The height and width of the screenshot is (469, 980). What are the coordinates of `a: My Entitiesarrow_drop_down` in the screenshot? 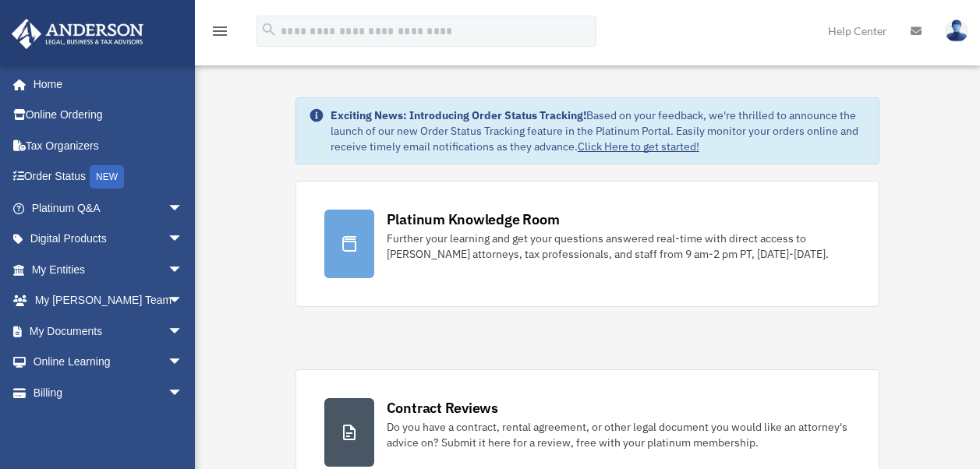 It's located at (109, 269).